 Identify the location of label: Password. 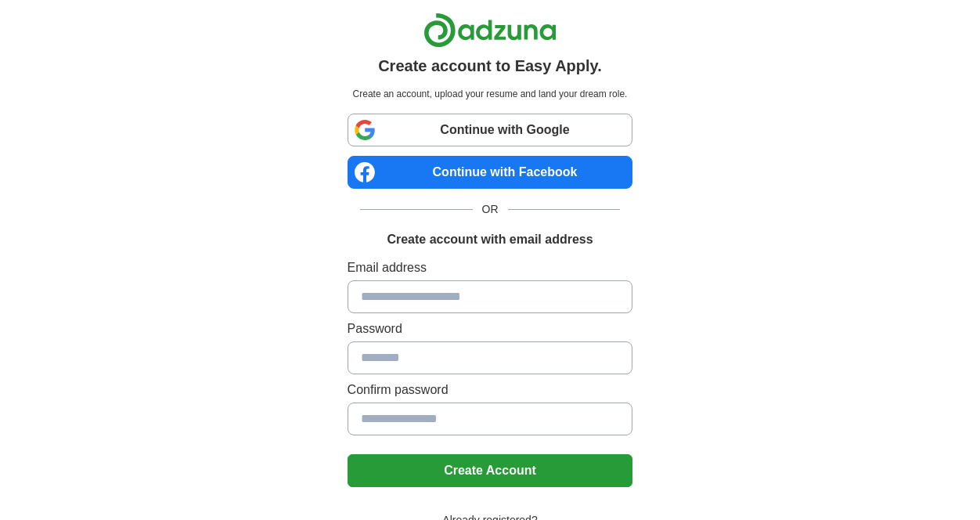
(490, 329).